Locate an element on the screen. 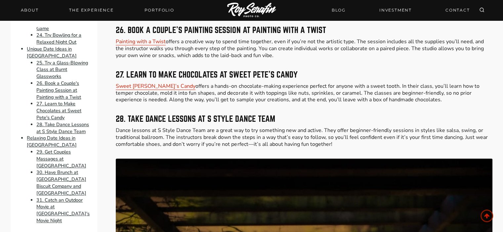 This screenshot has height=232, width=503. a: INVESTMENT is located at coordinates (396, 10).